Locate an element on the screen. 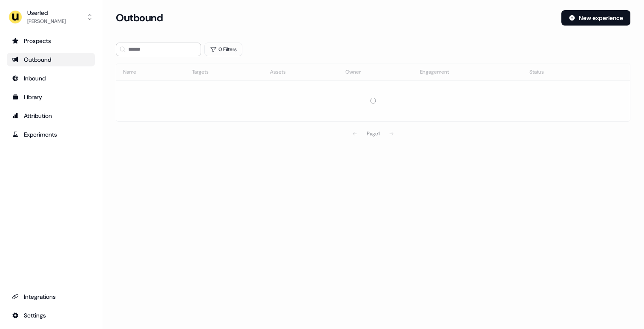 This screenshot has height=329, width=644. button: 0 Filters is located at coordinates (223, 49).